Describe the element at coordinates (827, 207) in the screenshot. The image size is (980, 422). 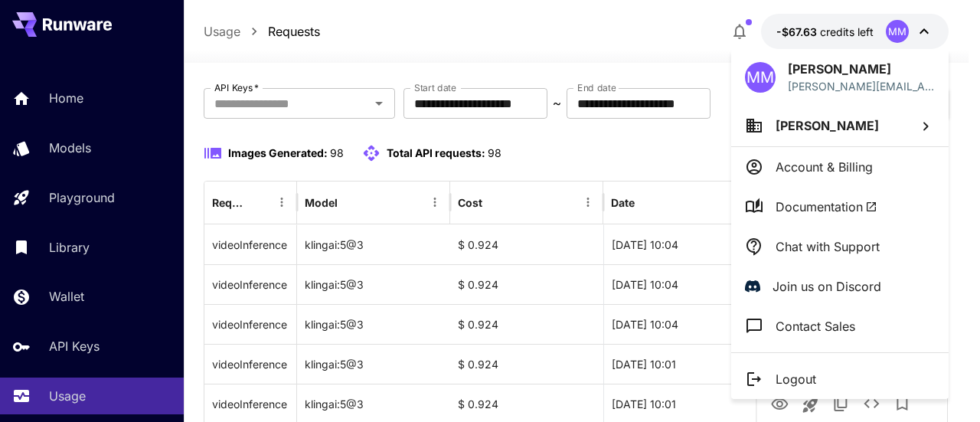
I see `span: Documentation` at that location.